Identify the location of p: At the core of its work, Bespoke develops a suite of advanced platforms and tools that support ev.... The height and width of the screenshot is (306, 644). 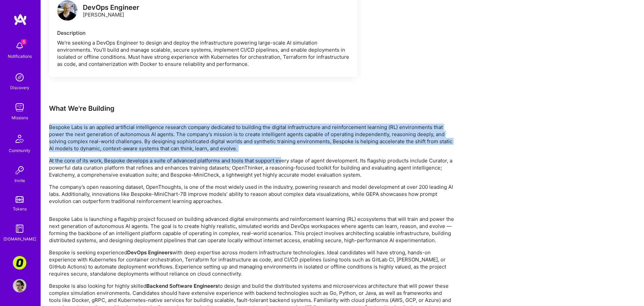
(252, 168).